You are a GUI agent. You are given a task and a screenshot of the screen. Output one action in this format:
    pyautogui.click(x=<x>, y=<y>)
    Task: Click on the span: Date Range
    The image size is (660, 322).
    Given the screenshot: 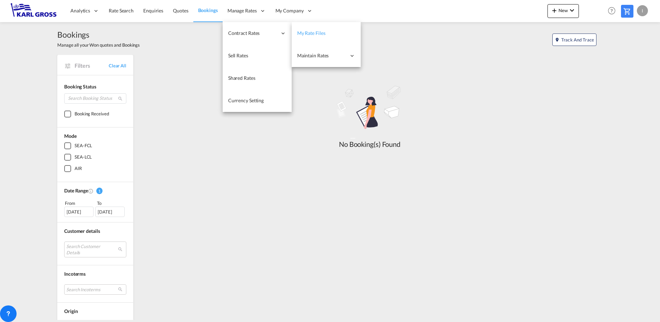 What is the action you would take?
    pyautogui.click(x=76, y=190)
    